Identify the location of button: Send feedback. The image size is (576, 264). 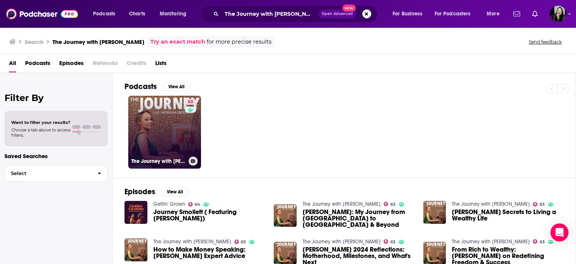
(545, 42).